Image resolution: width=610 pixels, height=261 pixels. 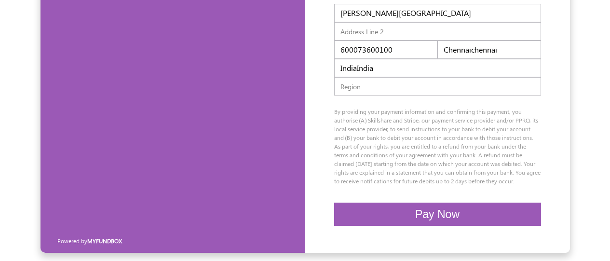 What do you see at coordinates (437, 214) in the screenshot?
I see `span: Pay Now` at bounding box center [437, 214].